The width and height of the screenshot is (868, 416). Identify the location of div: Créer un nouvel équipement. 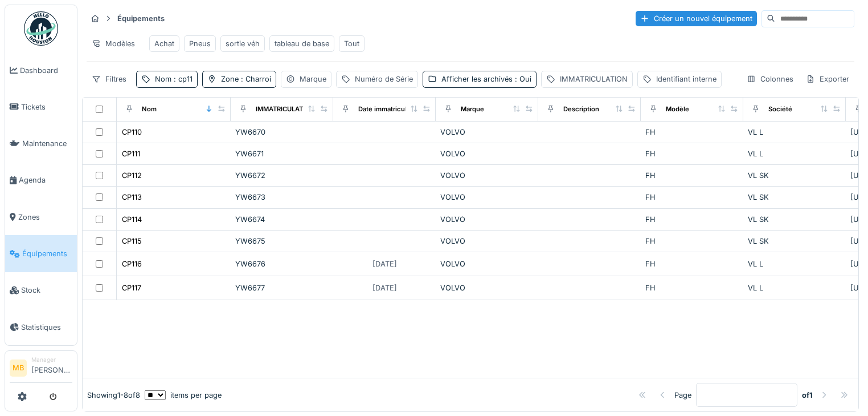
(696, 18).